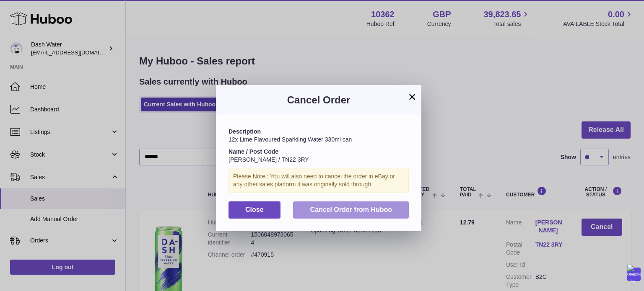  What do you see at coordinates (255, 209) in the screenshot?
I see `span: Close` at bounding box center [255, 209].